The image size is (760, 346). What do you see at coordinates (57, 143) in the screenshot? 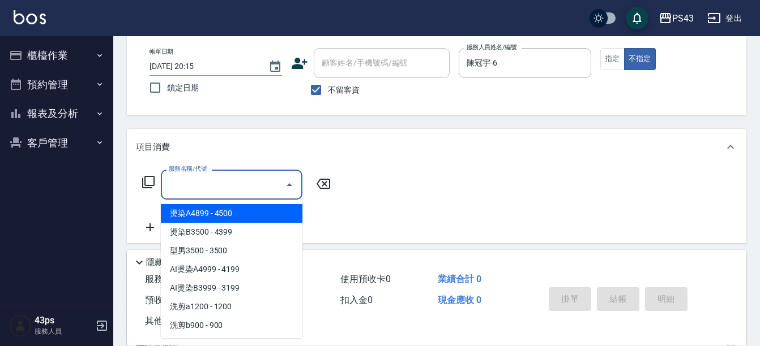
I see `button: 客戶管理` at bounding box center [57, 143].